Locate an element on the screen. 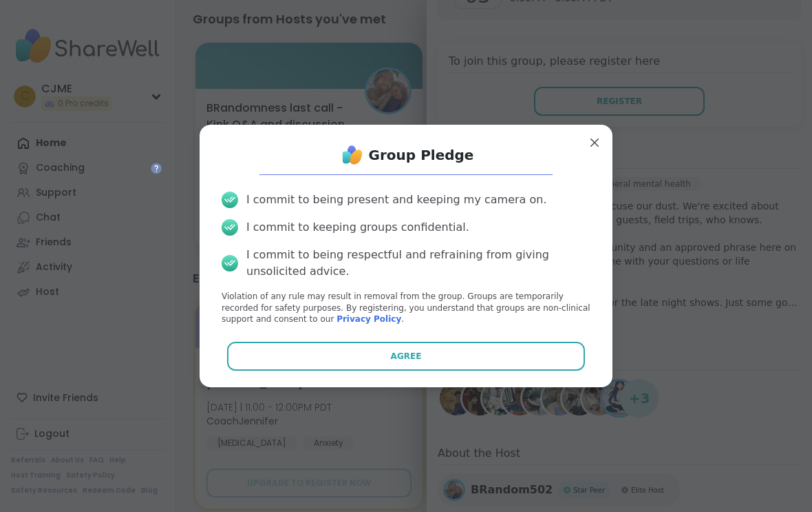 The height and width of the screenshot is (512, 812). span: Agree is located at coordinates (406, 356).